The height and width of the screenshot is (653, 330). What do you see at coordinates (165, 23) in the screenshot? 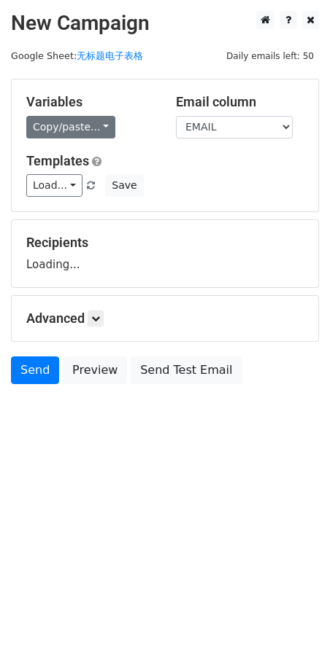
I see `h2: New Campaign` at bounding box center [165, 23].